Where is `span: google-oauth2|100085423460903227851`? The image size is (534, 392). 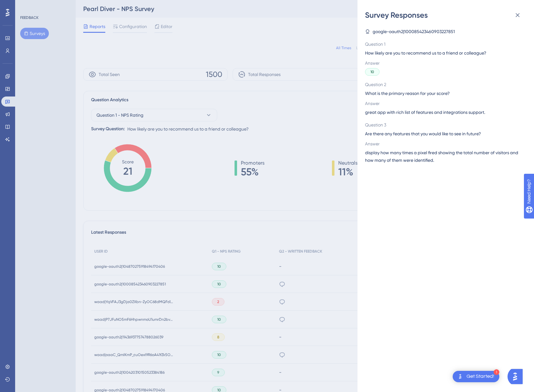
span: google-oauth2|100085423460903227851 is located at coordinates (414, 32).